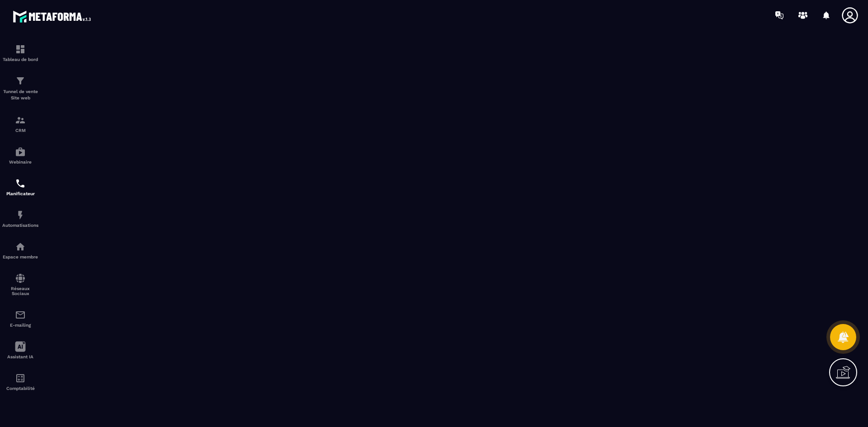 The height and width of the screenshot is (427, 868). Describe the element at coordinates (21, 183) in the screenshot. I see `img: scheduler` at that location.